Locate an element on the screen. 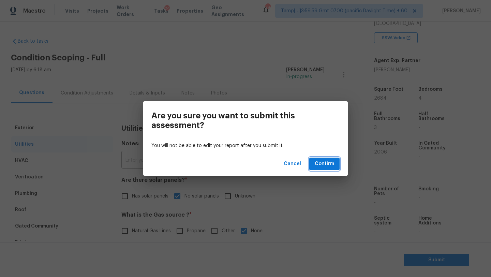 This screenshot has height=277, width=491. p: You will not be able to edit your report after you submit it is located at coordinates (246, 146).